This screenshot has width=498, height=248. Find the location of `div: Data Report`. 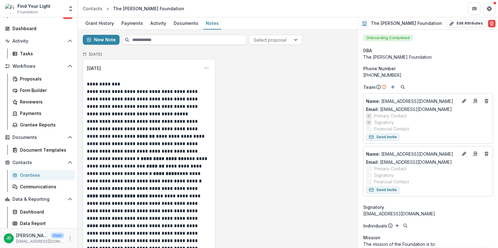

div: Data Report is located at coordinates (45, 223).